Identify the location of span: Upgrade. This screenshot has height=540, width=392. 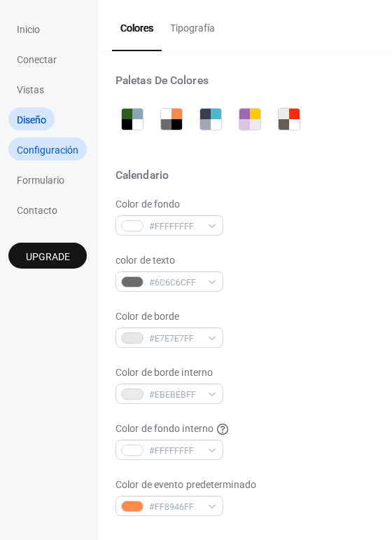
(48, 256).